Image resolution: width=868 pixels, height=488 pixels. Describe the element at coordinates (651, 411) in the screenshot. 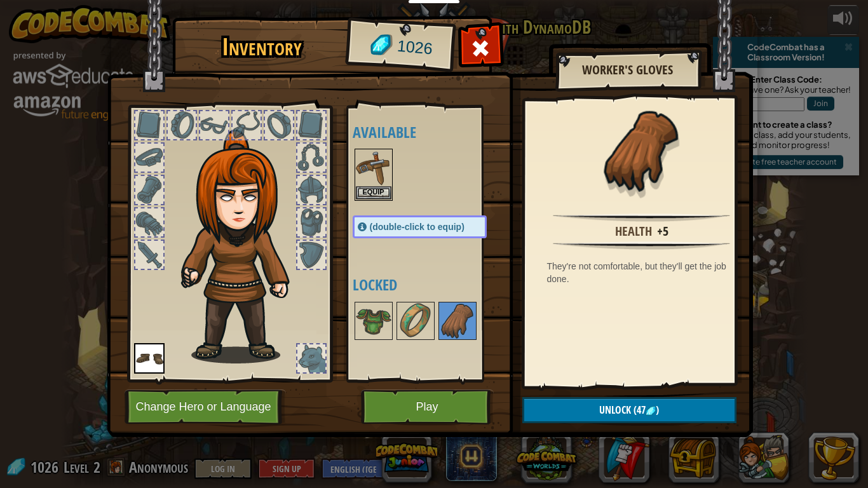

I see `img: gem.png` at that location.